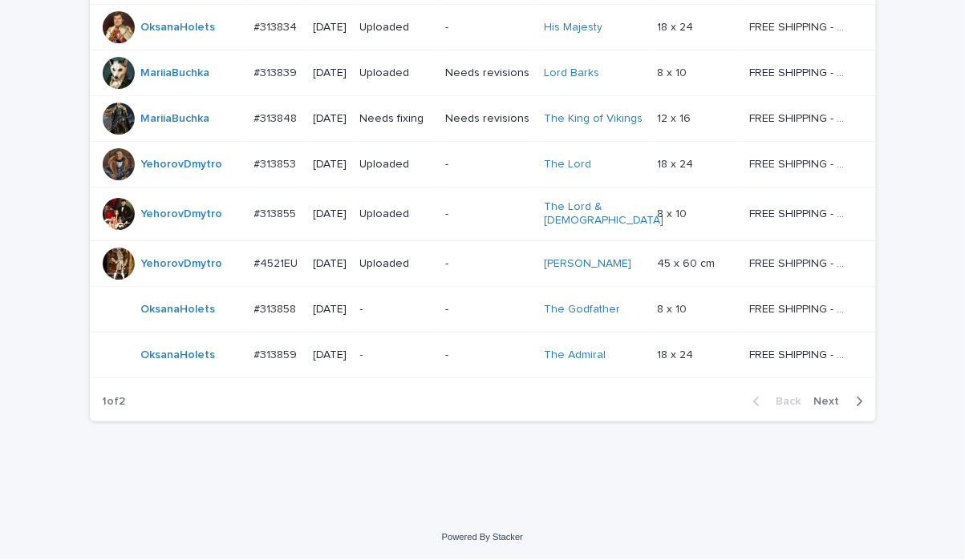 The width and height of the screenshot is (965, 560). What do you see at coordinates (572, 27) in the screenshot?
I see `a: His Majesty` at bounding box center [572, 27].